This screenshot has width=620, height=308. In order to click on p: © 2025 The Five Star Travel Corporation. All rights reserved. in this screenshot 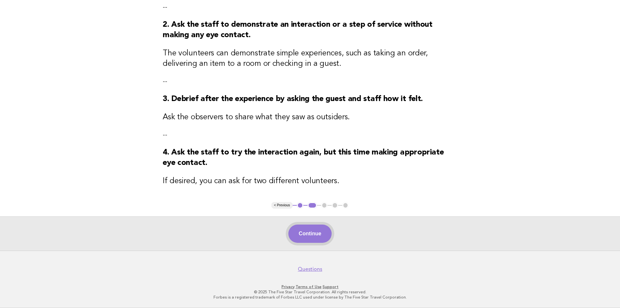, I will do `click(310, 292)`.